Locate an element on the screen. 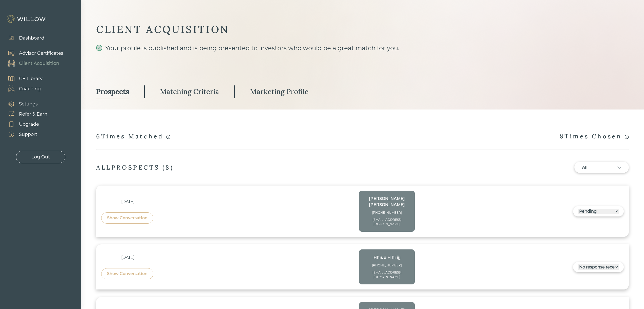 The width and height of the screenshot is (644, 309). div: Advisor Certificates is located at coordinates (41, 53).